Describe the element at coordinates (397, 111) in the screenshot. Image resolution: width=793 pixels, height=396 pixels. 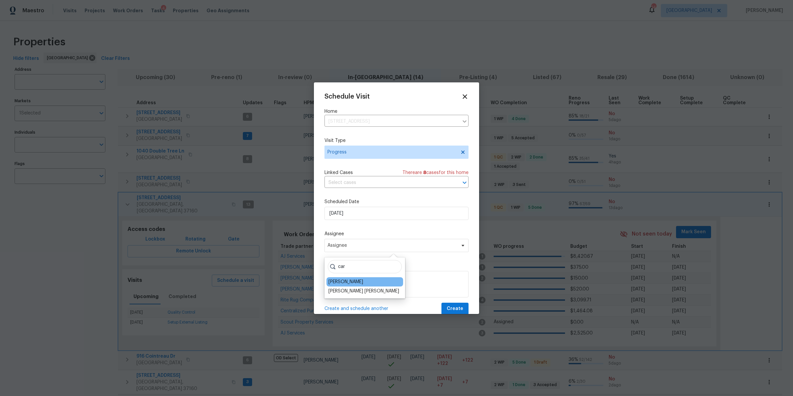
I see `label: Home` at that location.